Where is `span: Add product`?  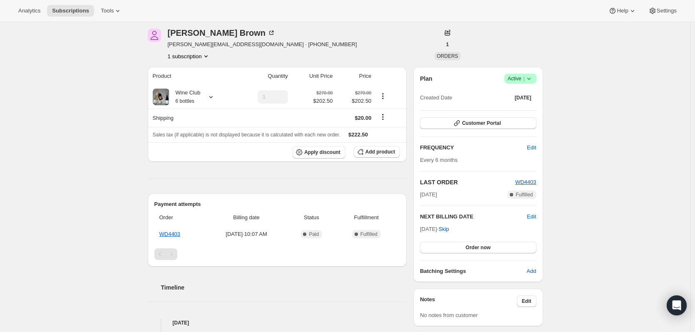
span: Add product is located at coordinates (380, 152).